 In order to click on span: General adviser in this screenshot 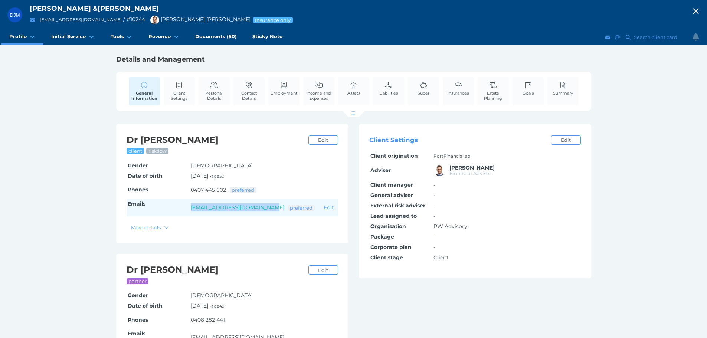, I will do `click(391, 195)`.